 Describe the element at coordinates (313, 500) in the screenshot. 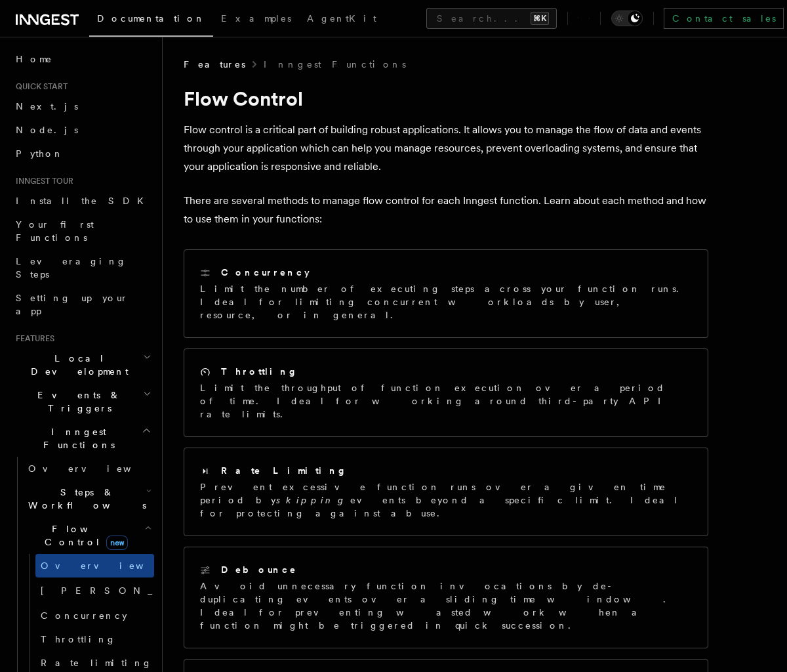

I see `em: skipping` at that location.